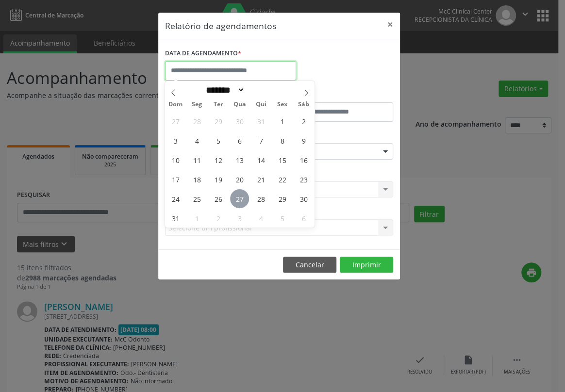 The height and width of the screenshot is (392, 565). What do you see at coordinates (260, 218) in the screenshot?
I see `span: Setembro 4, 2025` at bounding box center [260, 218].